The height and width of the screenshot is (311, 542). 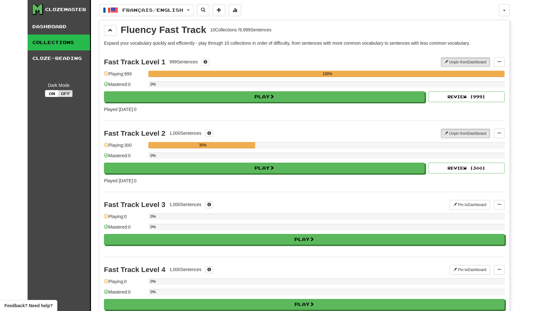 What do you see at coordinates (219, 10) in the screenshot?
I see `button: Add sentence to collection` at bounding box center [219, 10].